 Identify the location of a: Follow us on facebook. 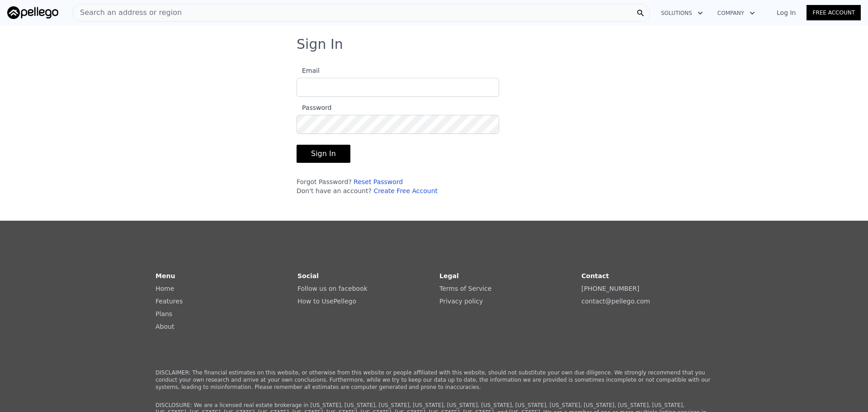
(333, 289).